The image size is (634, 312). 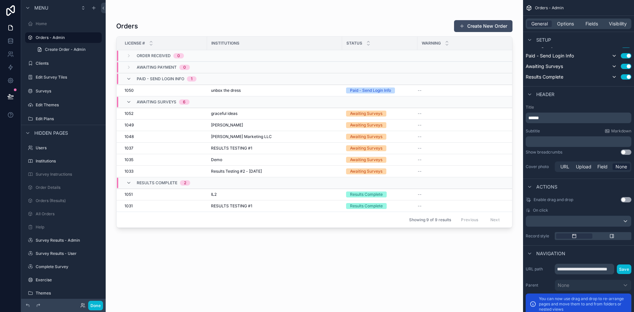 What do you see at coordinates (68, 240) in the screenshot?
I see `label: Survey Results - Admin` at bounding box center [68, 240].